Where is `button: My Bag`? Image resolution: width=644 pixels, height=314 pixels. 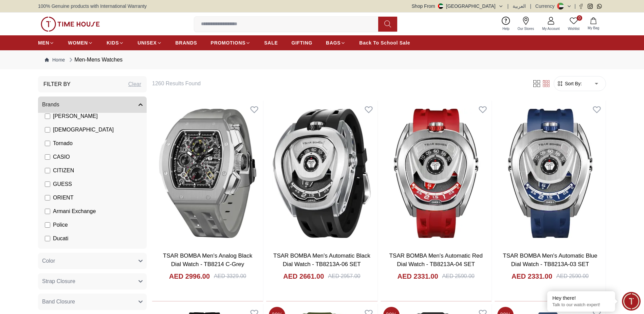 button: My Bag is located at coordinates (594, 24).